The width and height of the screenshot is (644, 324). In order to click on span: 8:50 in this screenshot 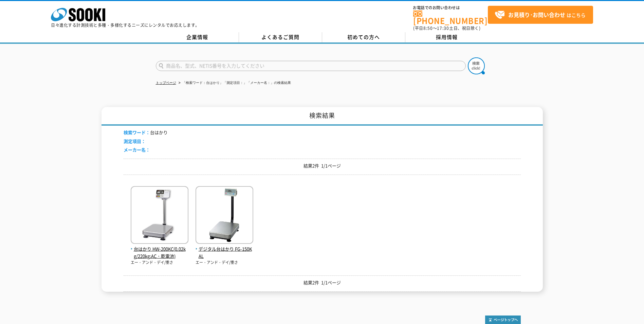, I will do `click(428, 28)`.